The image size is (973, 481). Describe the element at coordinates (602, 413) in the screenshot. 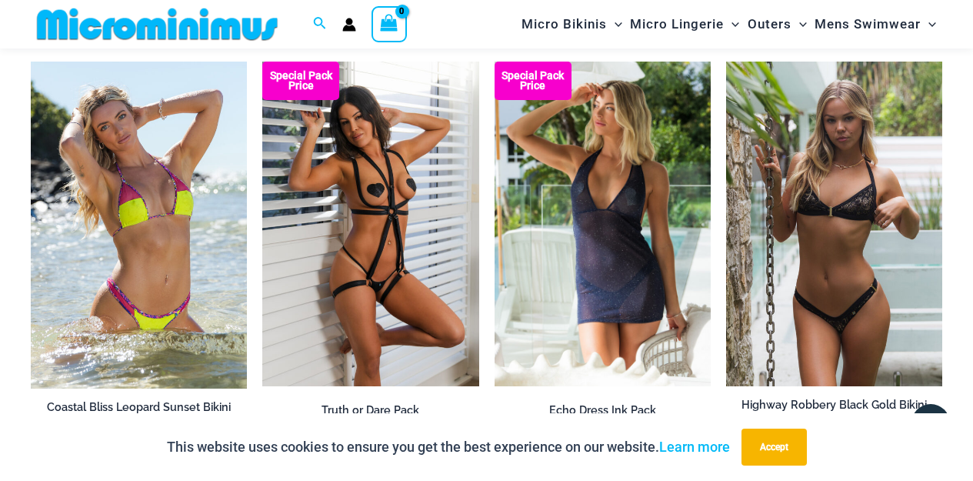

I see `a: Echo Dress Ink Pack` at that location.